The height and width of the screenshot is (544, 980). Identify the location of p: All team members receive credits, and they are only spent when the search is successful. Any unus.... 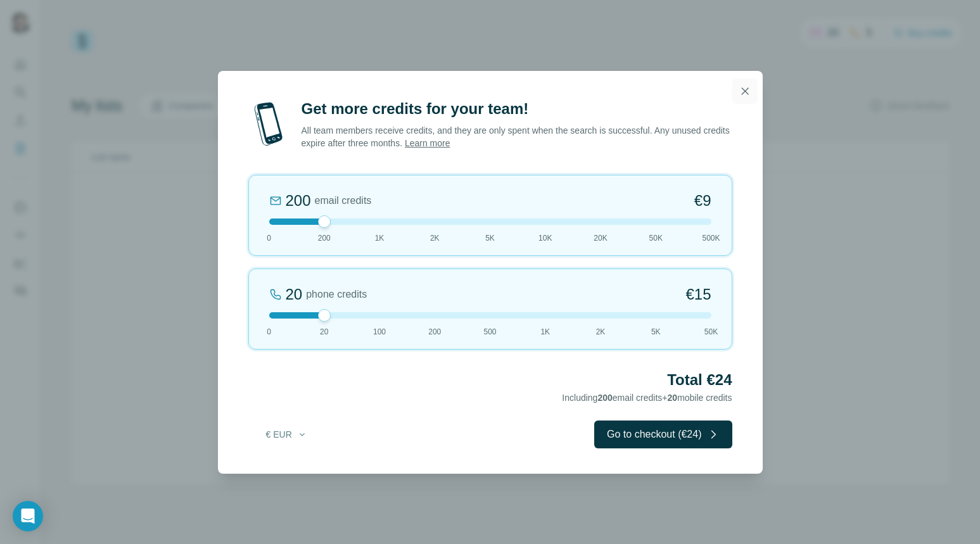
(517, 137).